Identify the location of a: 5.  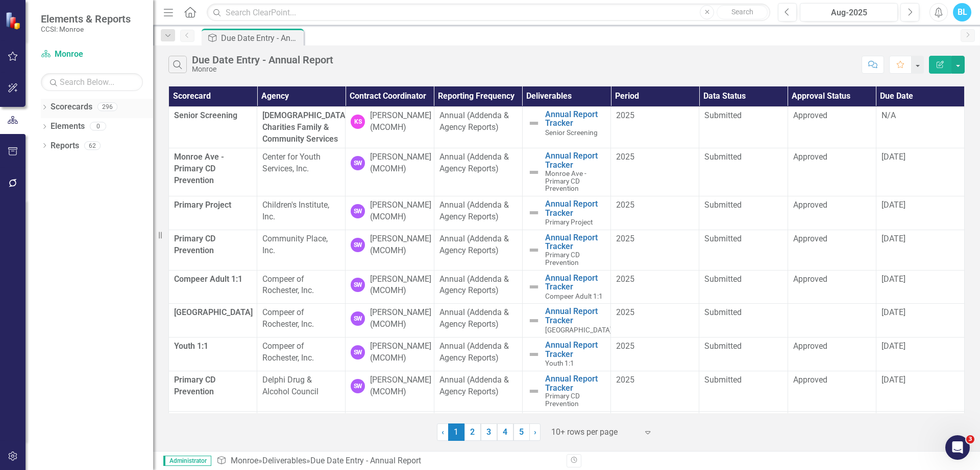
(522, 432).